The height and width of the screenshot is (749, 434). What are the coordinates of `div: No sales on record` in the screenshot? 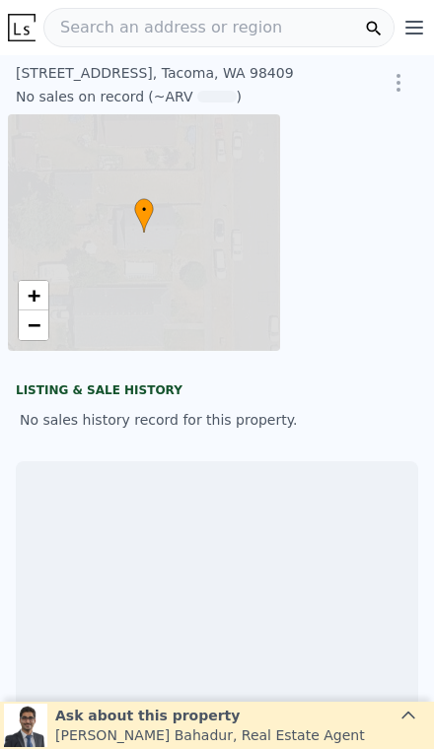 It's located at (80, 97).